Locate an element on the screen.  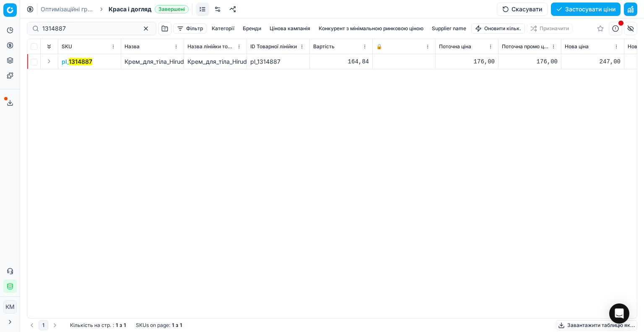
button: Фільтр is located at coordinates (190, 29).